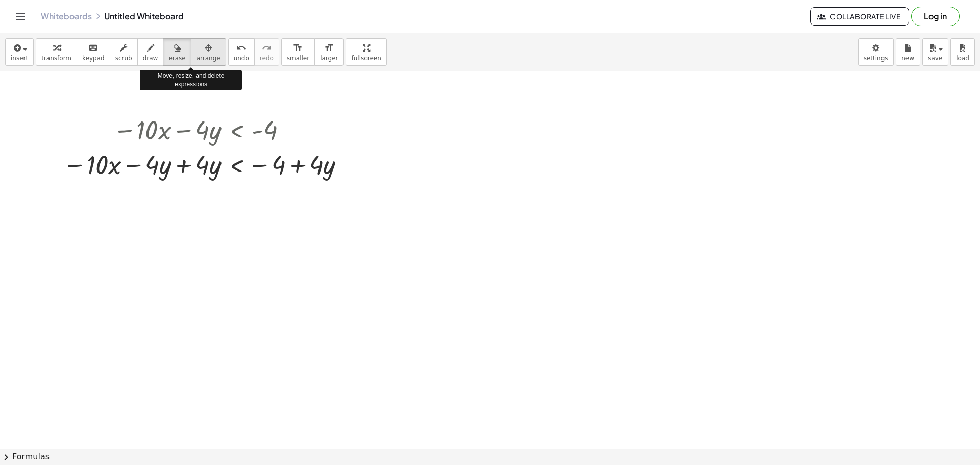 Image resolution: width=980 pixels, height=465 pixels. Describe the element at coordinates (329, 58) in the screenshot. I see `span: larger` at that location.